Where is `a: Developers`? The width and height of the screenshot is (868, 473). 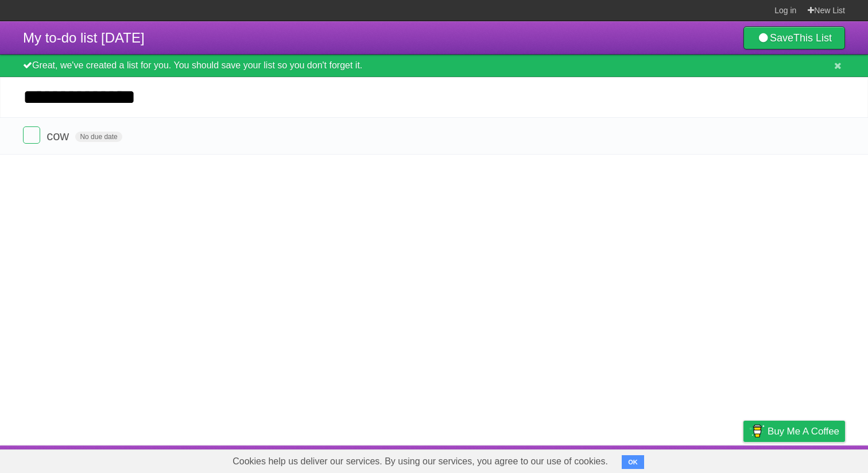 a: Developers is located at coordinates (651, 459).